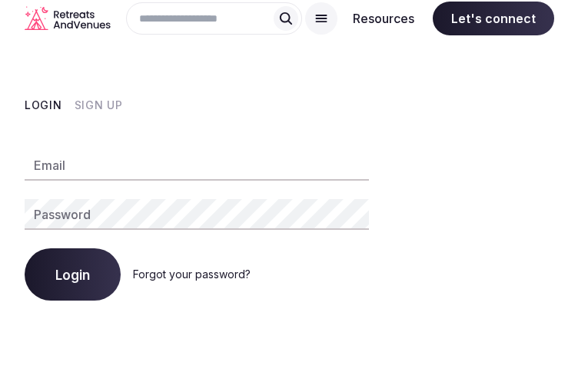  What do you see at coordinates (67, 18) in the screenshot?
I see `a: Visit the homepage` at bounding box center [67, 18].